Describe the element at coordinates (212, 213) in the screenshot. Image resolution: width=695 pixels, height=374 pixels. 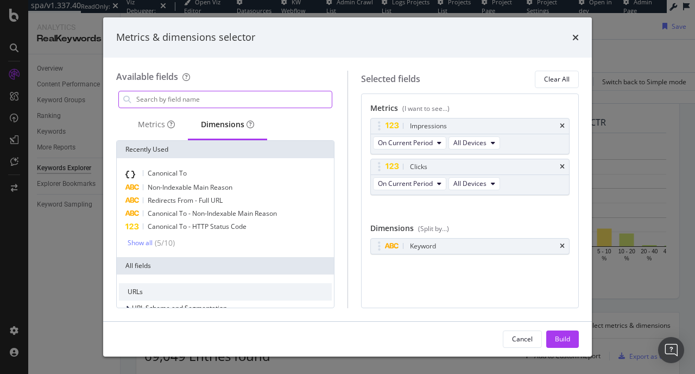
I see `span: Canonical To - Non-Indexable Main Reason` at that location.